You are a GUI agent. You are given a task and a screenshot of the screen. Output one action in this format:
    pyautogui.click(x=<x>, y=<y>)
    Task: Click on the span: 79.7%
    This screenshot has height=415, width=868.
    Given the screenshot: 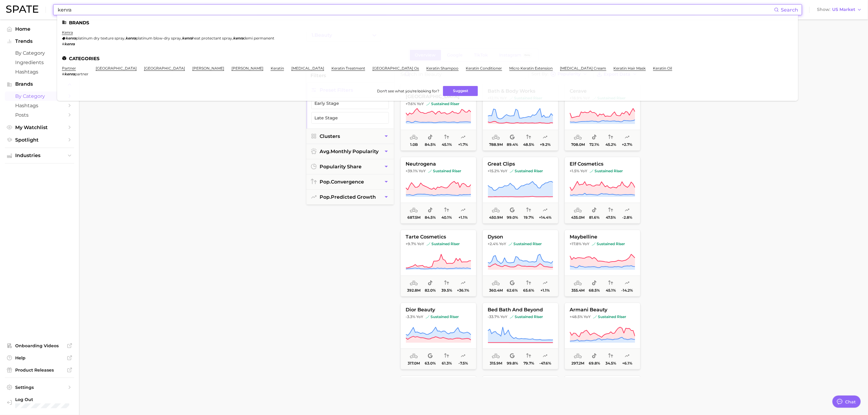 What is the action you would take?
    pyautogui.click(x=528, y=364)
    